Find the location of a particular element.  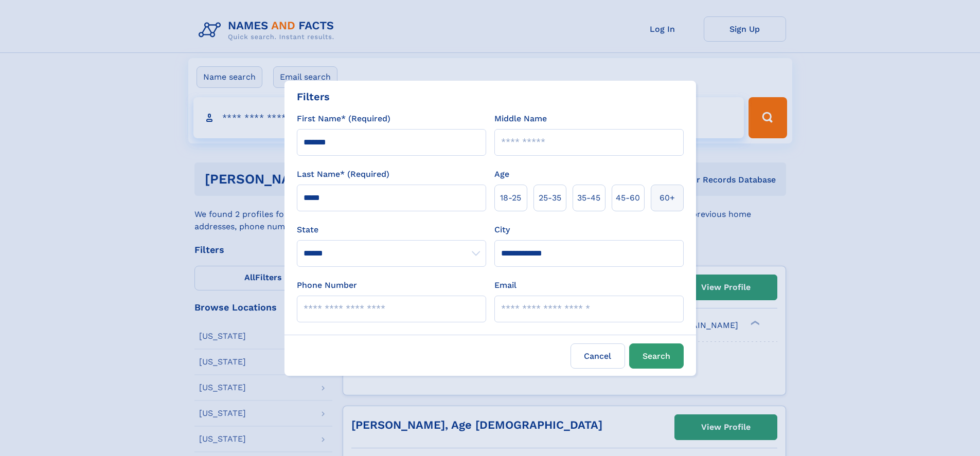

span: 25‑35 is located at coordinates (550, 198).